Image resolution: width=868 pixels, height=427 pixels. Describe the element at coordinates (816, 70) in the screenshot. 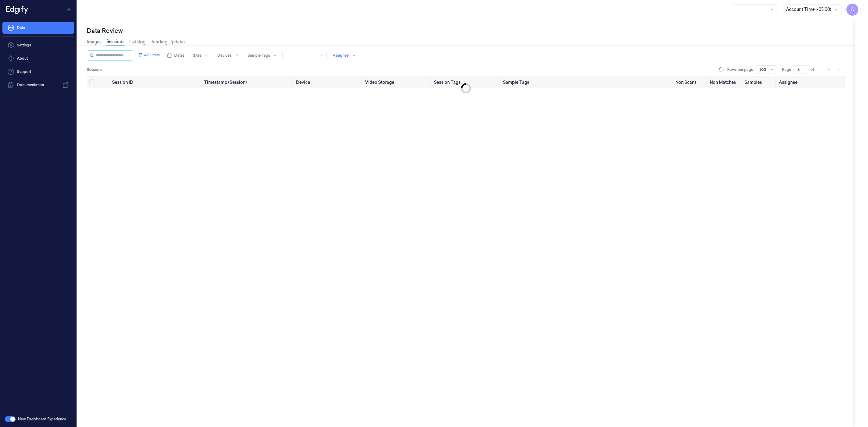

I see `span: of` at that location.